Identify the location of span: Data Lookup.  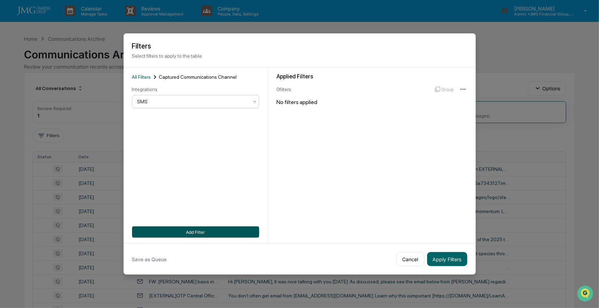
(29, 105).